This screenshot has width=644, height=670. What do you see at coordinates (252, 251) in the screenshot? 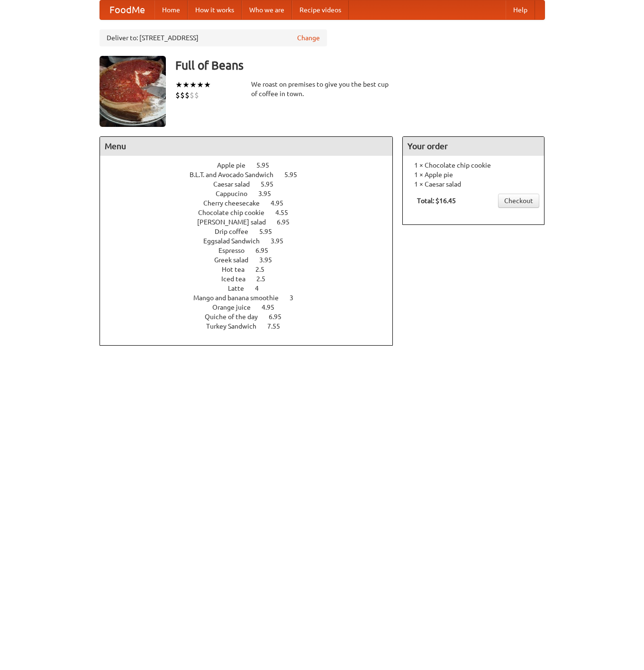
I see `a: Espresso 6.95` at bounding box center [252, 251].